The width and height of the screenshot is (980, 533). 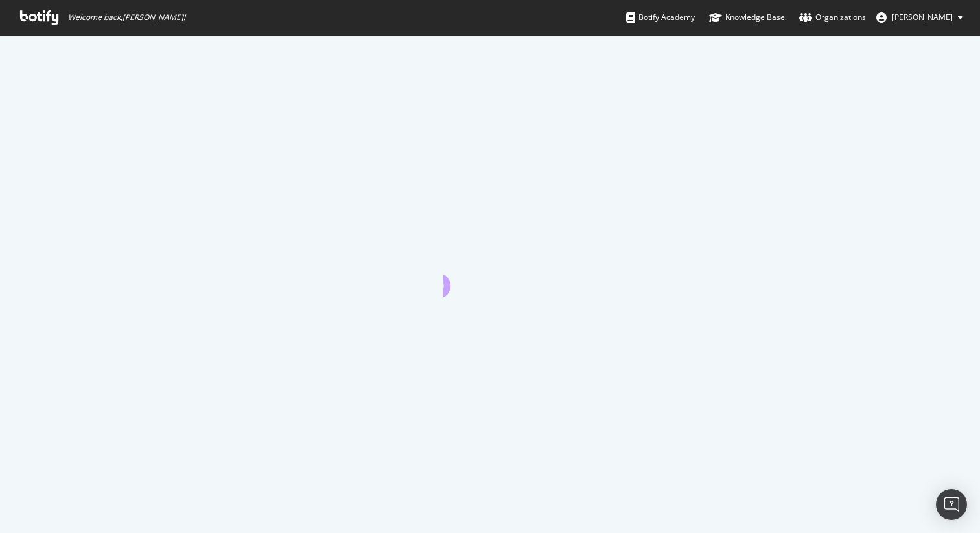 I want to click on div: Botify Academy, so click(x=660, y=17).